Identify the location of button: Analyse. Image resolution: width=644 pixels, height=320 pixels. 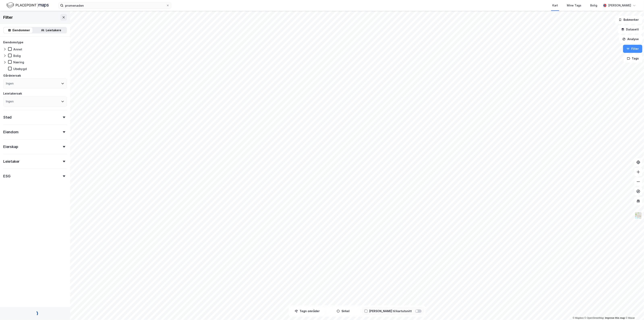
(631, 39).